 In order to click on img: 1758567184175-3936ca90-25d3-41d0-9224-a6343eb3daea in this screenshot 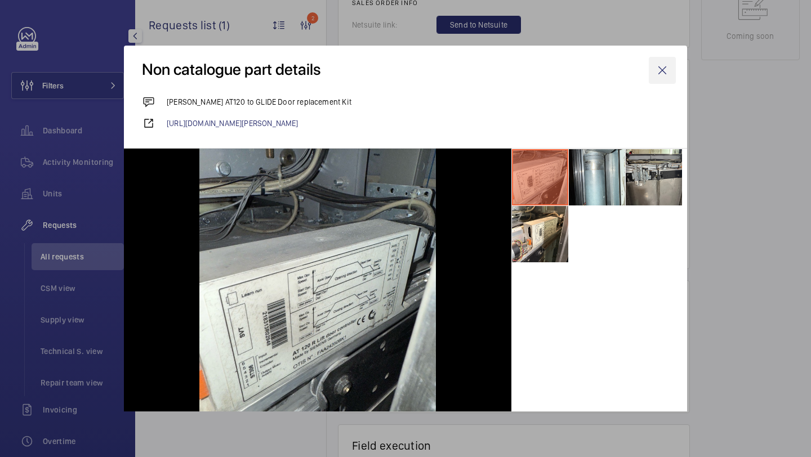, I will do `click(540, 234)`.